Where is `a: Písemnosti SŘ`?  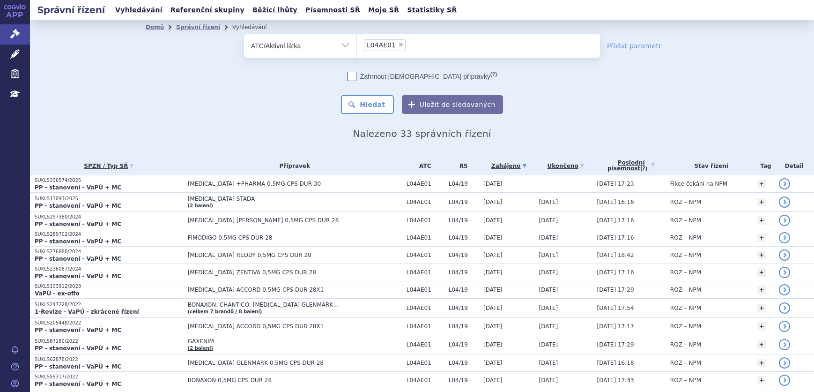 a: Písemnosti SŘ is located at coordinates (332, 10).